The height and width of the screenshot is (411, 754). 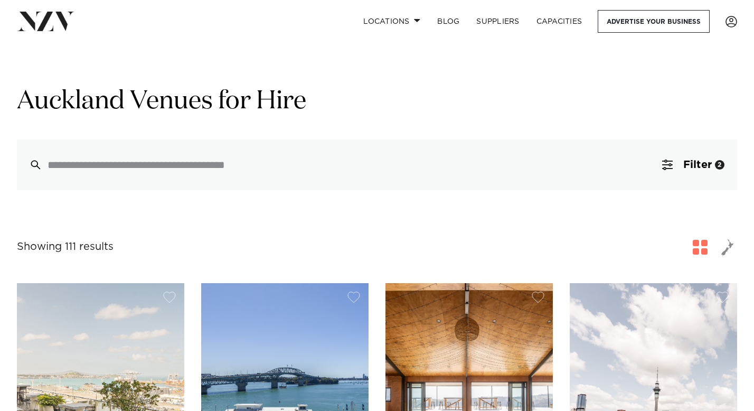 What do you see at coordinates (65, 246) in the screenshot?
I see `div: Showing 111 results` at bounding box center [65, 246].